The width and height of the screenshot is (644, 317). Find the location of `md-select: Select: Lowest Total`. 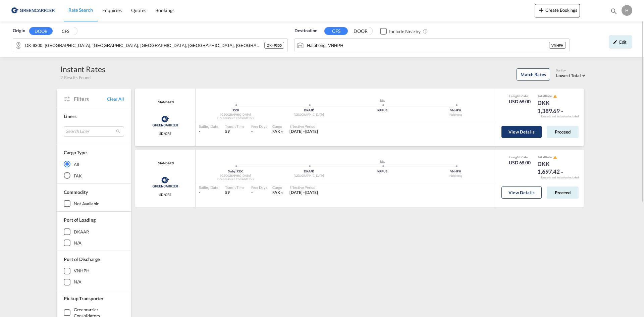

md-select: Select: Lowest Total is located at coordinates (572, 75).